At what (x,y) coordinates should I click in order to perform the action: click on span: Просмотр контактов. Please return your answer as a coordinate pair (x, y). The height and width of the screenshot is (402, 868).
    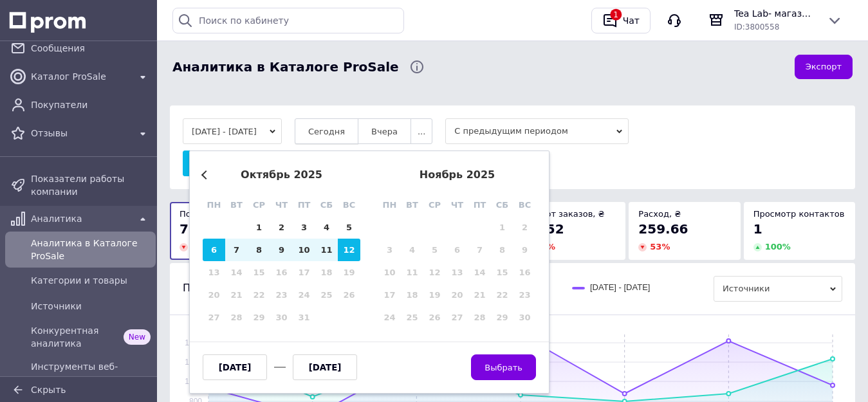
    Looking at the image, I should click on (799, 213).